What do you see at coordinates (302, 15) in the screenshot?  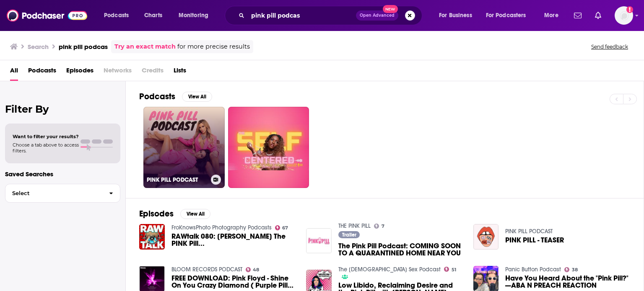 I see `input: Search podcasts, credits, & more...` at bounding box center [302, 15].